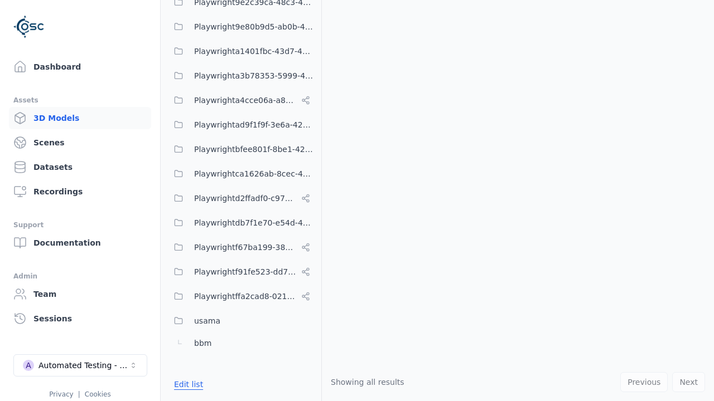  Describe the element at coordinates (80, 67) in the screenshot. I see `a: Dashboard` at that location.